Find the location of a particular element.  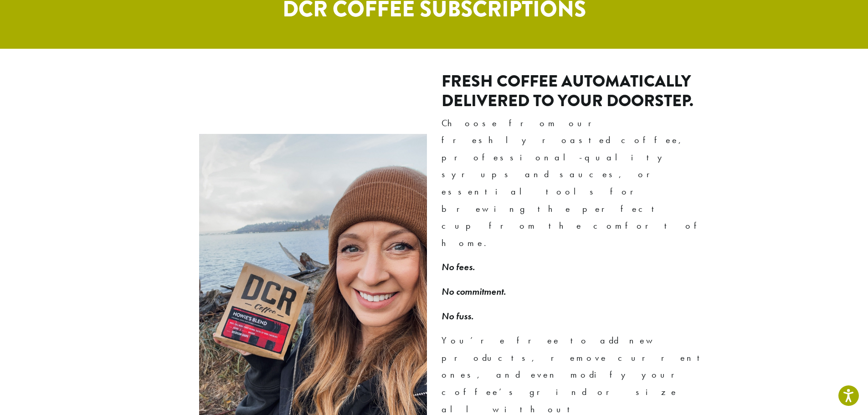

h2: Fresh coffee automatically delivered to your doorstep. is located at coordinates (575, 91).